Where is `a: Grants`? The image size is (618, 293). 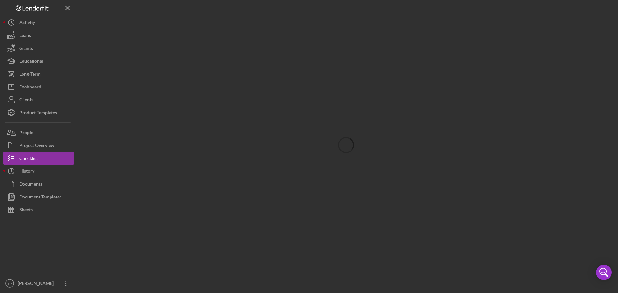 a: Grants is located at coordinates (39, 48).